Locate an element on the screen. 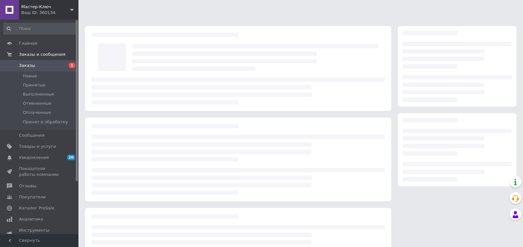  span: Отзывы is located at coordinates (27, 186).